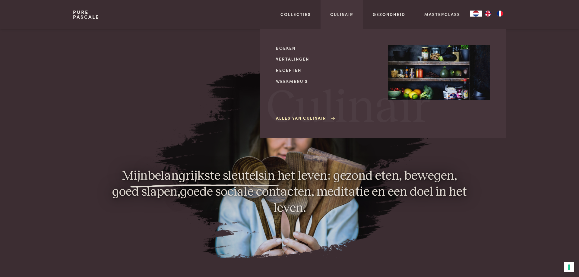 This screenshot has width=579, height=277. Describe the element at coordinates (342, 14) in the screenshot. I see `a: Culinair` at that location.